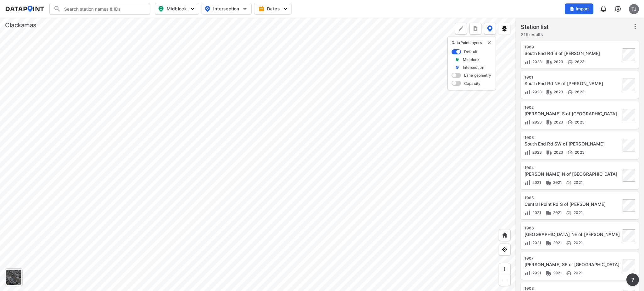 The width and height of the screenshot is (644, 291). What do you see at coordinates (573, 54) in the screenshot?
I see `div: South End Rd S of Partlow Rd` at bounding box center [573, 54].